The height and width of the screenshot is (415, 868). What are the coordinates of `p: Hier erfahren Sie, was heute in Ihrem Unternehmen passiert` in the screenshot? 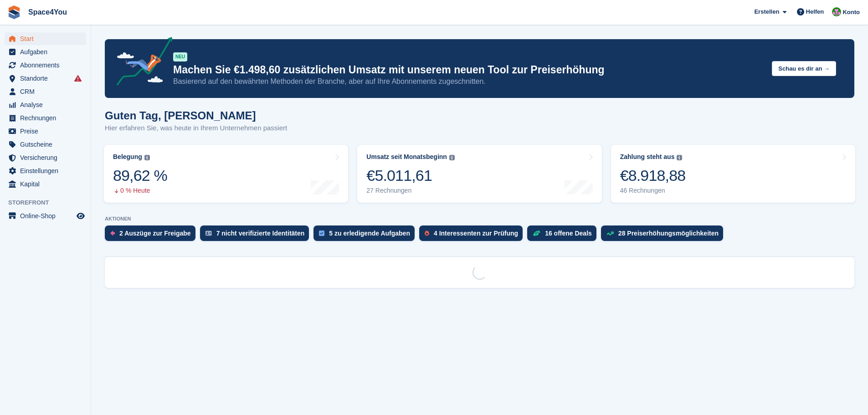 It's located at (196, 128).